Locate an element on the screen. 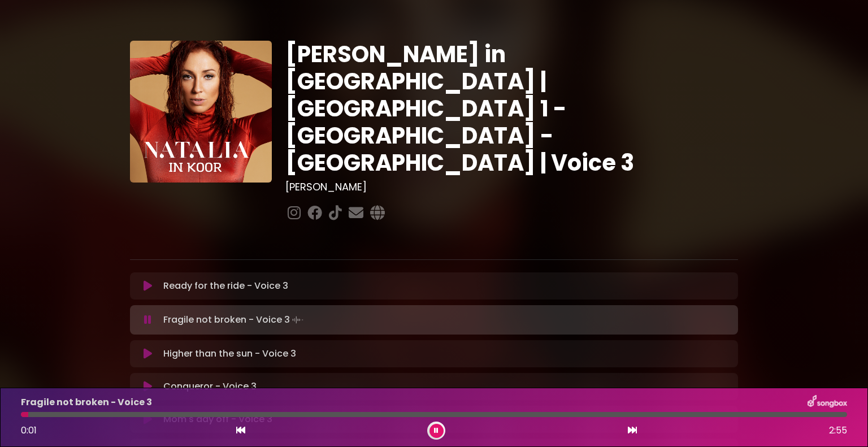  p: Conqueror - Voice 3 is located at coordinates (210, 387).